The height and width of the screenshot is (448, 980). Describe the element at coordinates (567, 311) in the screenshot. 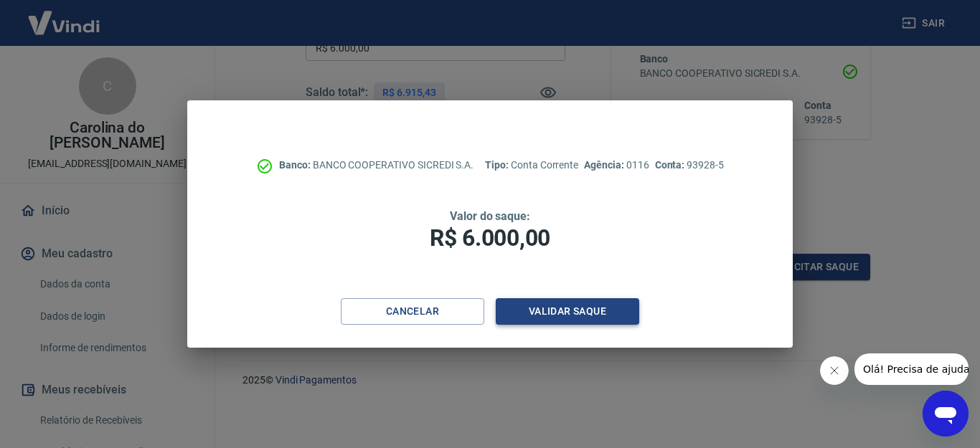

I see `button: Validar saque` at that location.